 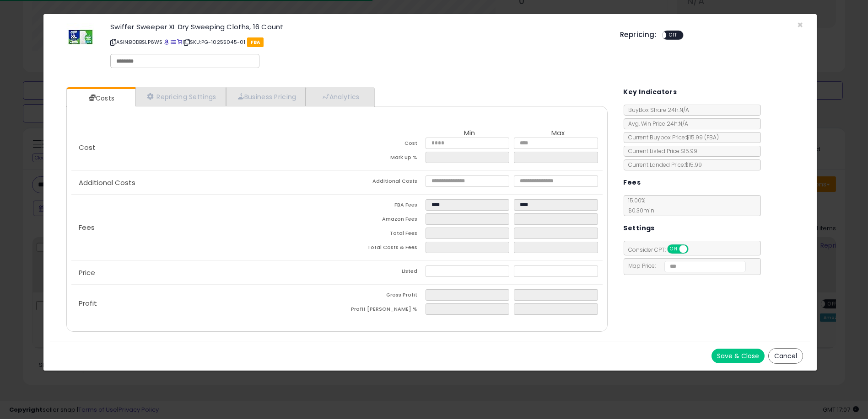 I want to click on span: Consider CPT:, so click(x=662, y=249).